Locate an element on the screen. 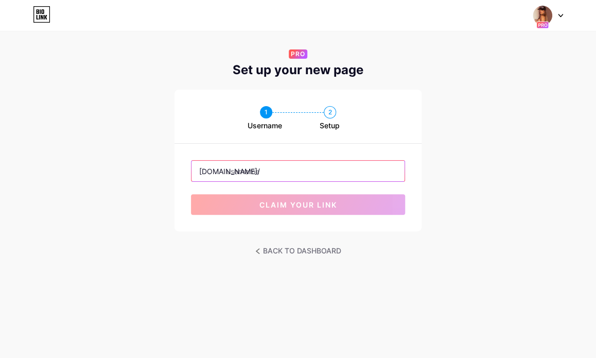  a: BACK TO DASHBOARD is located at coordinates (298, 251).